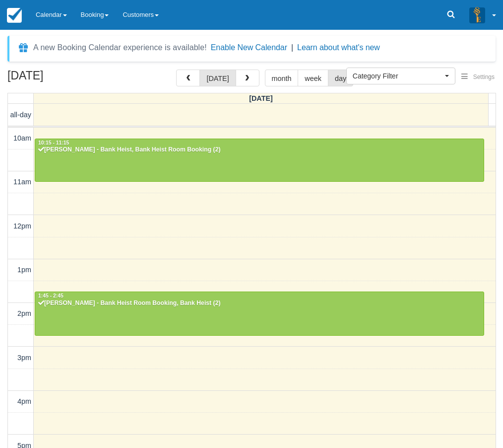 The width and height of the screenshot is (503, 448). Describe the element at coordinates (120, 47) in the screenshot. I see `div: A new Booking Calendar experience is available!` at that location.